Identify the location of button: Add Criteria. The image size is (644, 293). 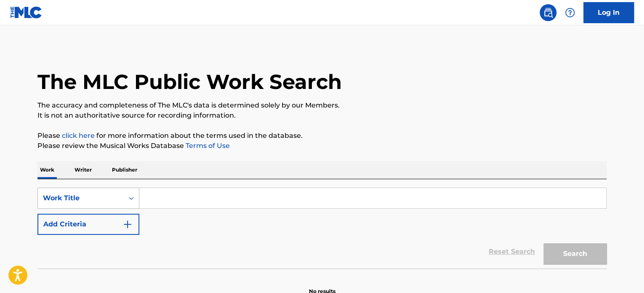
(88, 224).